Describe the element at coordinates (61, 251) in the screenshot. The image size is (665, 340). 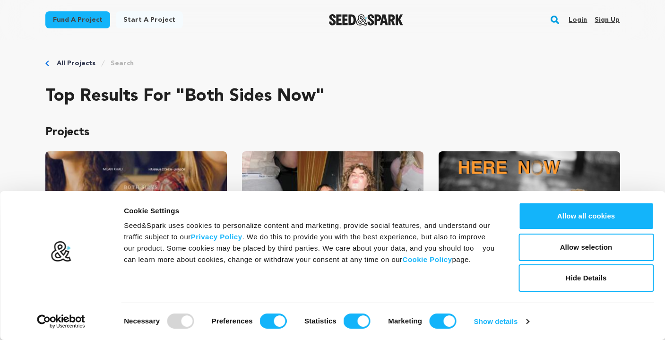
I see `img: logo` at that location.